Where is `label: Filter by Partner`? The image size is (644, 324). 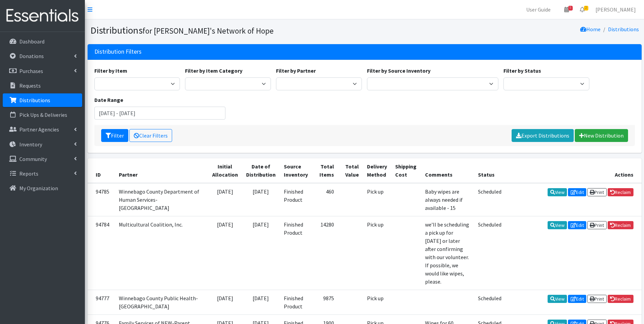
label: Filter by Partner is located at coordinates (296, 71).